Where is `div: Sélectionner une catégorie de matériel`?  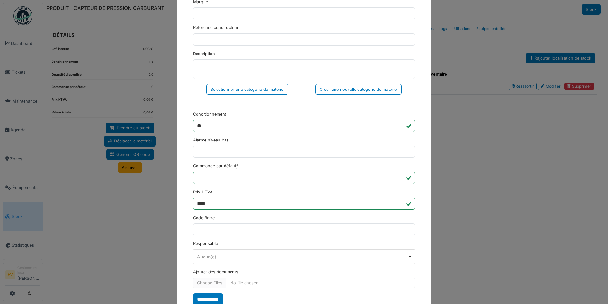 div: Sélectionner une catégorie de matériel is located at coordinates (248, 89).